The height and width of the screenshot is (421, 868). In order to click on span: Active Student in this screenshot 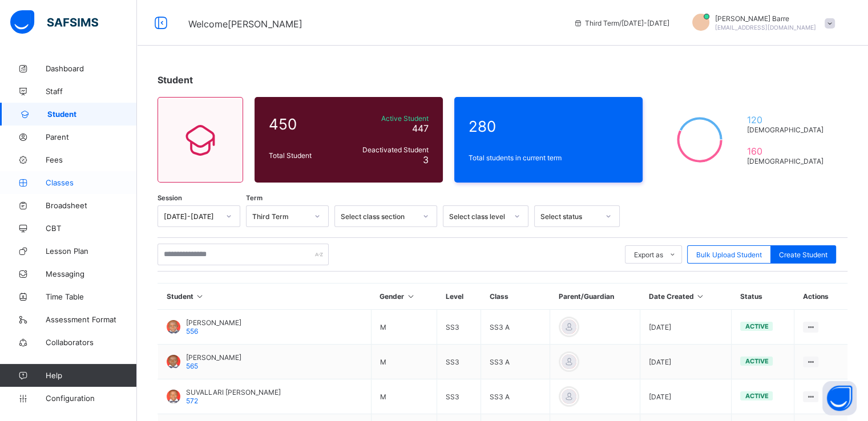, I will do `click(388, 118)`.